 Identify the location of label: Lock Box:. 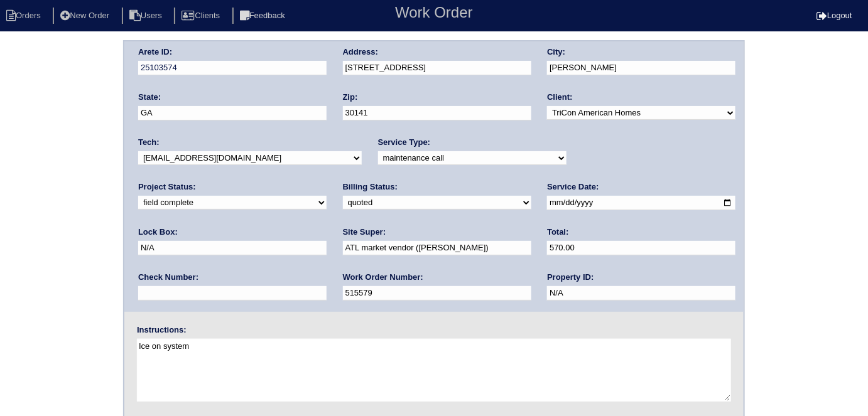
(158, 233).